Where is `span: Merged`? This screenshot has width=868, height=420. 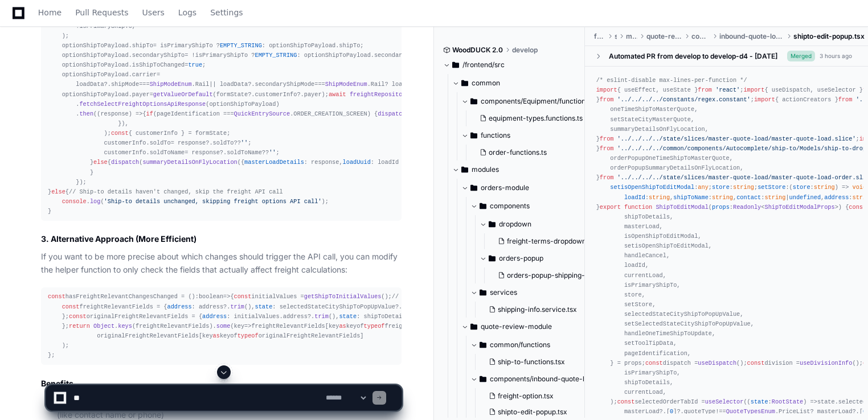
span: Merged is located at coordinates (801, 56).